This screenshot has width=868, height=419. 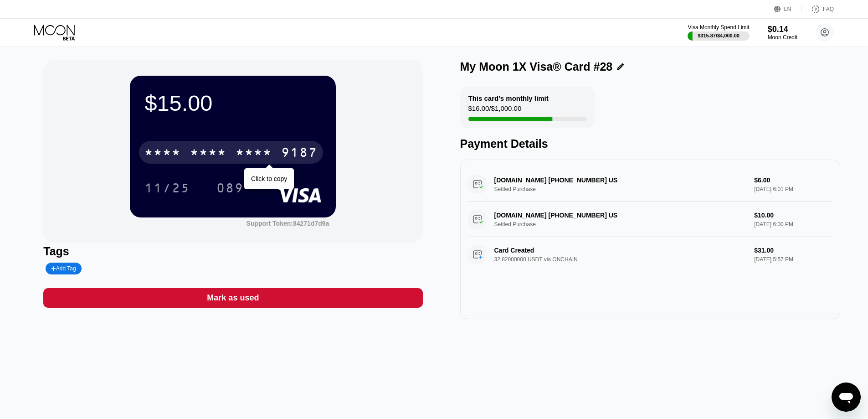 I want to click on div: Mark as used, so click(x=233, y=298).